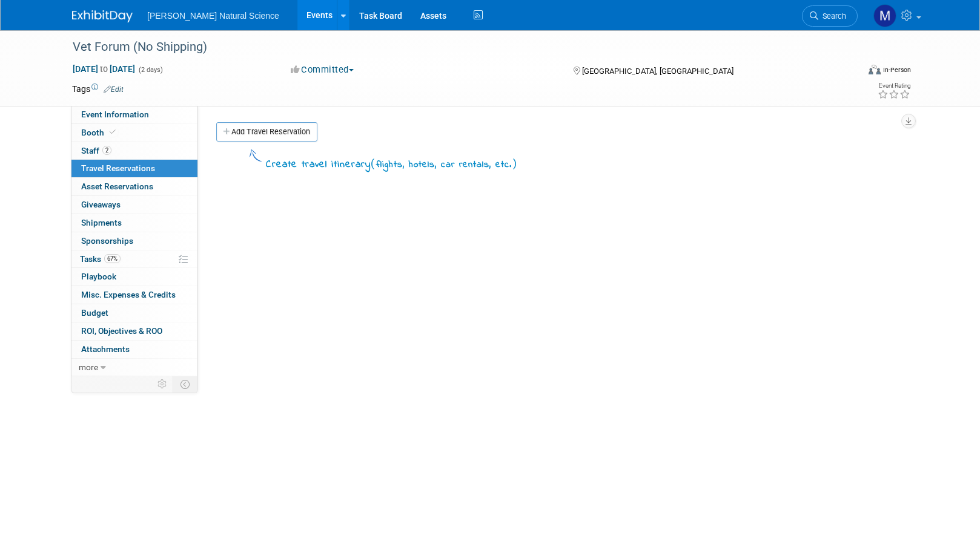  Describe the element at coordinates (106, 150) in the screenshot. I see `span: 2` at that location.